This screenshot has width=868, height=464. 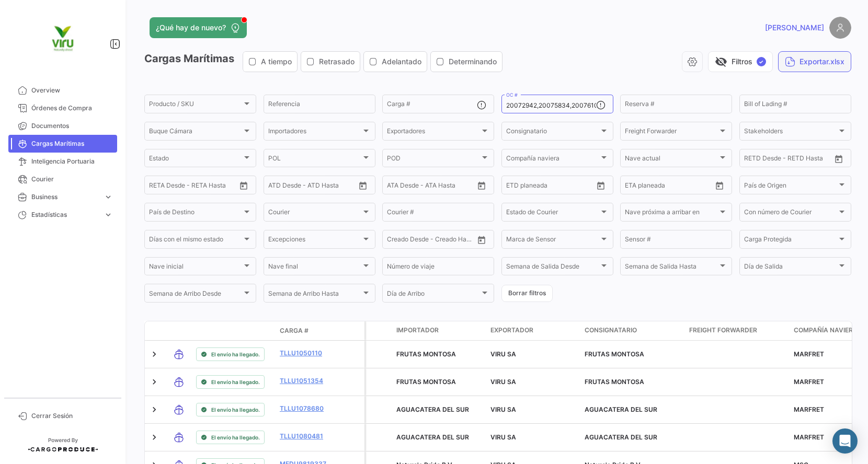 I want to click on span: Excepciones, so click(x=315, y=241).